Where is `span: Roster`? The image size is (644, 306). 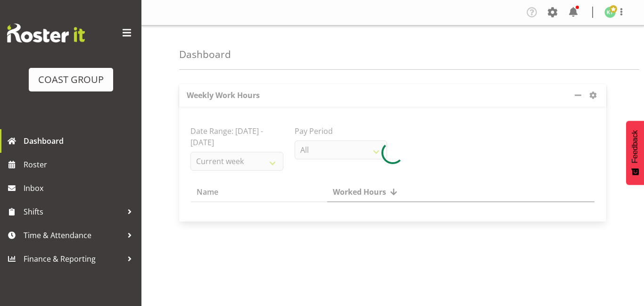 span: Roster is located at coordinates (80, 165).